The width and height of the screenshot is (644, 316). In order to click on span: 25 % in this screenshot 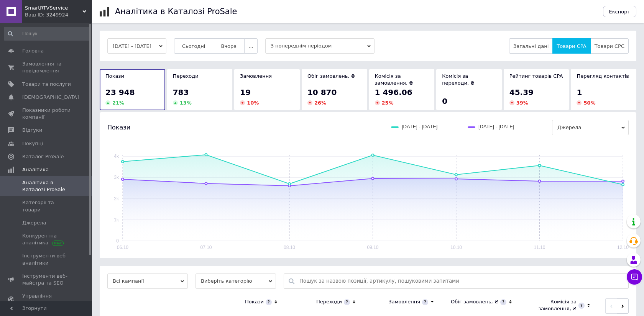, I will do `click(387, 103)`.